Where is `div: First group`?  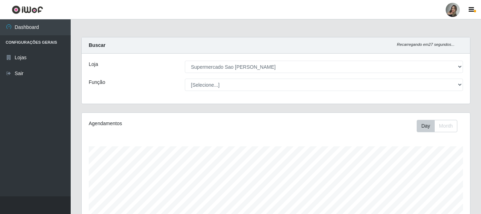 div: First group is located at coordinates (437, 126).